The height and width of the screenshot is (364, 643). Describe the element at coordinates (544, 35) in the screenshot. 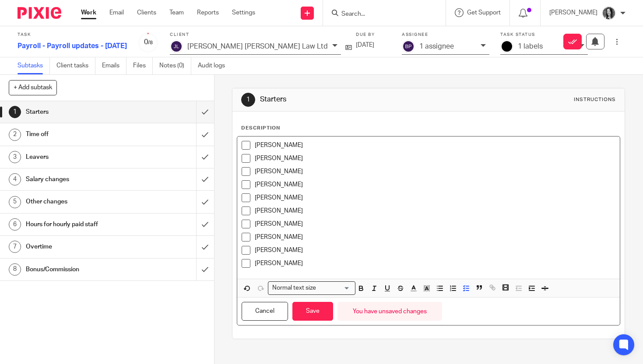

I see `label: Task status` at that location.